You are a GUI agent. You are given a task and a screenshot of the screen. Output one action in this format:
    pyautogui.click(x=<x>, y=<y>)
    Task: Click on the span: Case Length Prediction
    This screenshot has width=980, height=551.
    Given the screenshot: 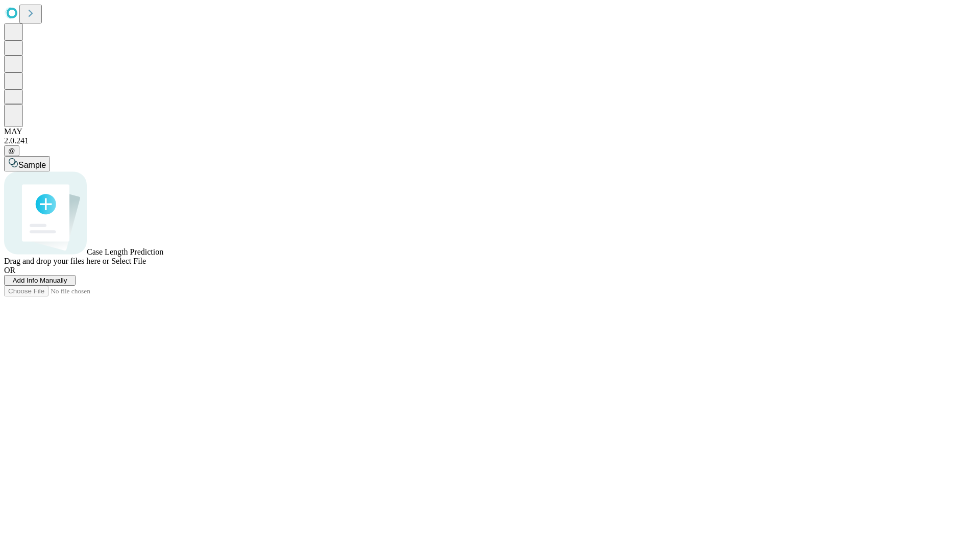 What is the action you would take?
    pyautogui.click(x=125, y=251)
    